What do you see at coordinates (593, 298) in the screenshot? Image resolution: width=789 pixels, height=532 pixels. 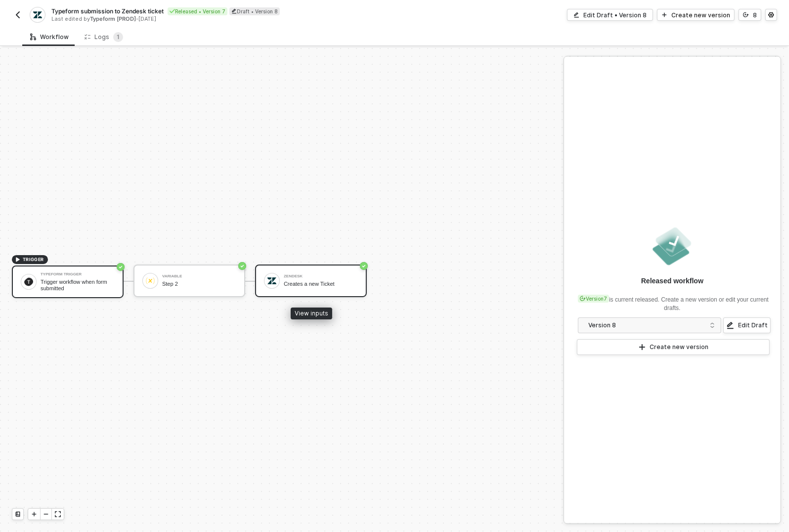 I see `div: Version 7` at bounding box center [593, 298].